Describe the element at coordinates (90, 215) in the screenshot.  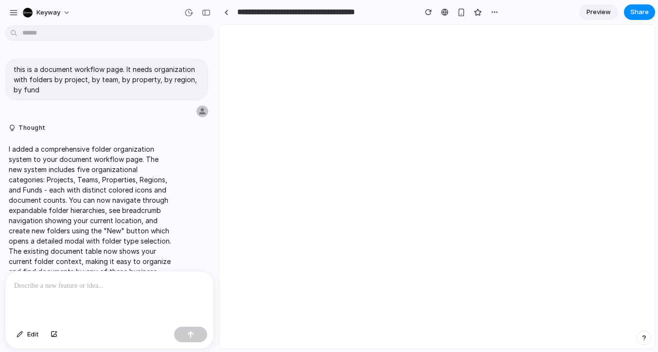
I see `p: I added a comprehensive folder organization system to your document workflow page. The new system...` at that location.